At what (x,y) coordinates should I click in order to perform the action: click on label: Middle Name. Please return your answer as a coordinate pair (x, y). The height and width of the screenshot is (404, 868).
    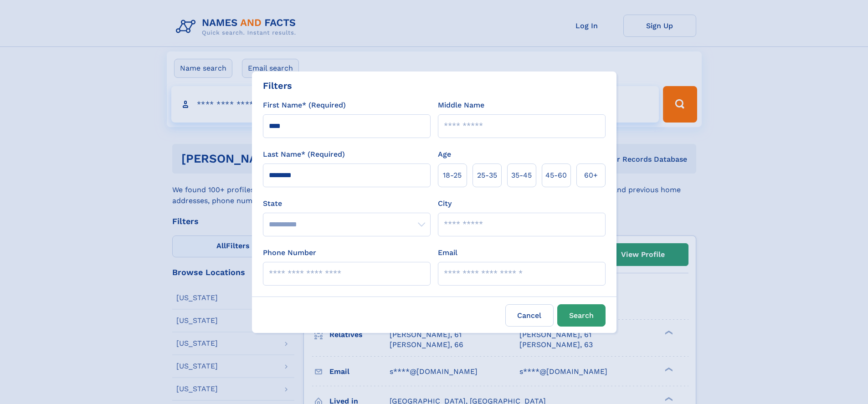
    Looking at the image, I should click on (461, 105).